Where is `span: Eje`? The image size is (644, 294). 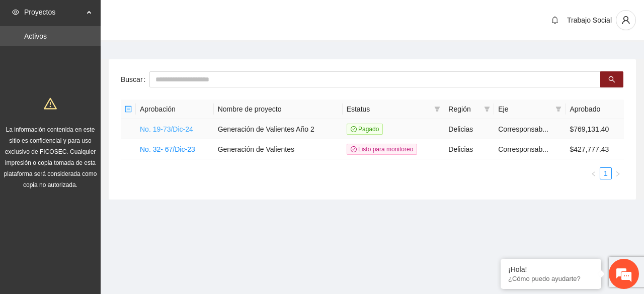 span: Eje is located at coordinates (525, 109).